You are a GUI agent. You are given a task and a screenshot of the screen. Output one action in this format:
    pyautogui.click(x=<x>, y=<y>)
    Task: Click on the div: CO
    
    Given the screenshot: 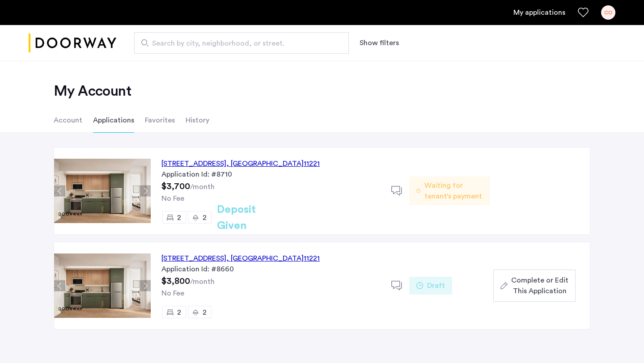 What is the action you would take?
    pyautogui.click(x=608, y=13)
    